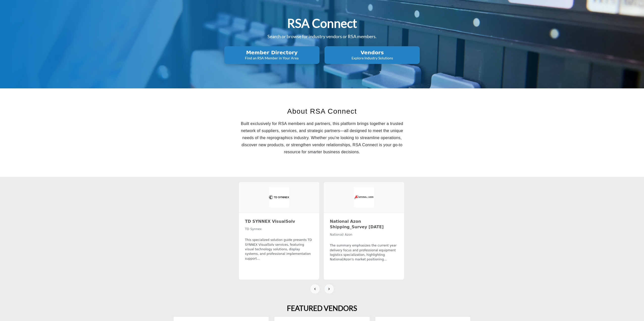 The height and width of the screenshot is (321, 644). Describe the element at coordinates (322, 138) in the screenshot. I see `p: Built exclusively for RSA members and partners, this platform brings together a trusted network o...` at that location.